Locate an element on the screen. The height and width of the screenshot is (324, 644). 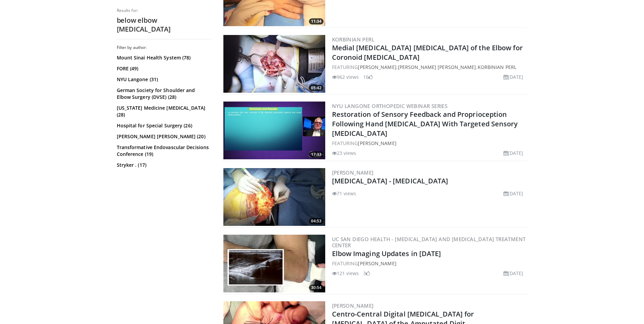
li: 121 views is located at coordinates (346, 273).